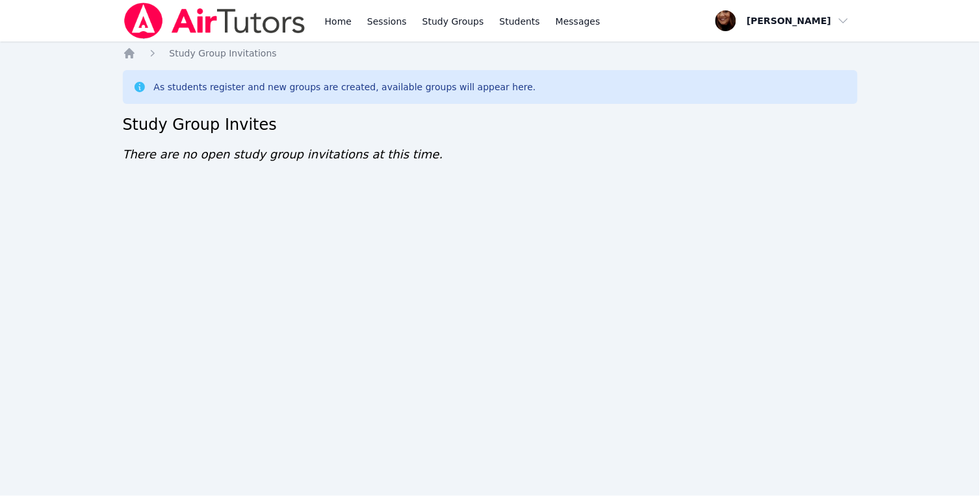 This screenshot has height=496, width=980. Describe the element at coordinates (223, 54) in the screenshot. I see `a: Study Group Invitations` at that location.